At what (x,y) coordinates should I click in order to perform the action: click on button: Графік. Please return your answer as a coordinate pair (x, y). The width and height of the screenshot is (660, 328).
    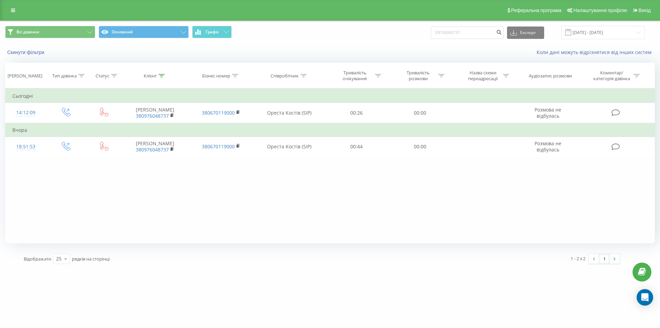
    Looking at the image, I should click on (212, 32).